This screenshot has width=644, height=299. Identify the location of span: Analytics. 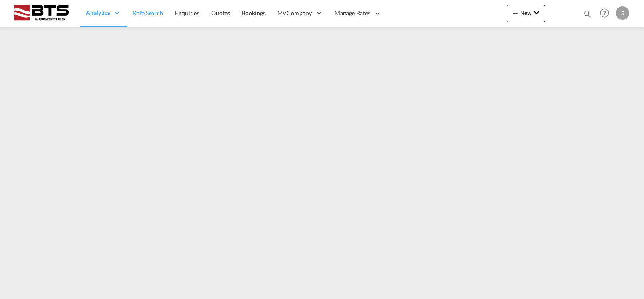
(98, 13).